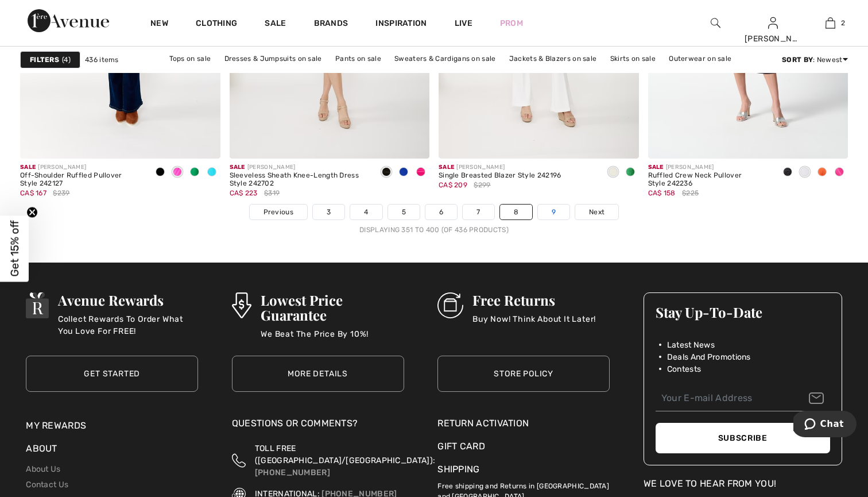  Describe the element at coordinates (366, 212) in the screenshot. I see `a: 4` at that location.